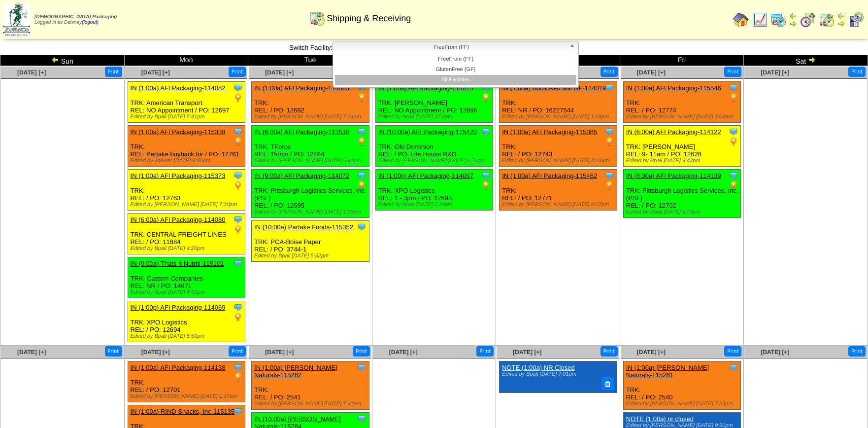  I want to click on a: IN (1:00p) AFI Packaging-114067, so click(426, 176).